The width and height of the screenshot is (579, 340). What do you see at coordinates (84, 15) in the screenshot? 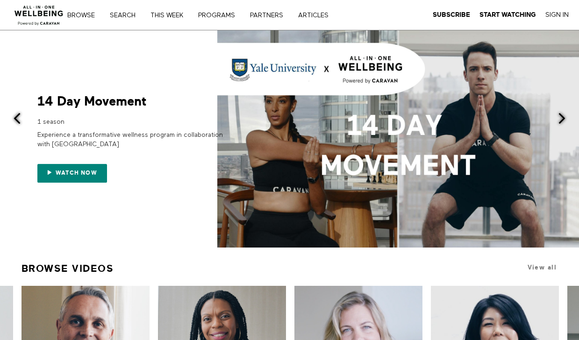
I see `a: Browse` at bounding box center [84, 15].